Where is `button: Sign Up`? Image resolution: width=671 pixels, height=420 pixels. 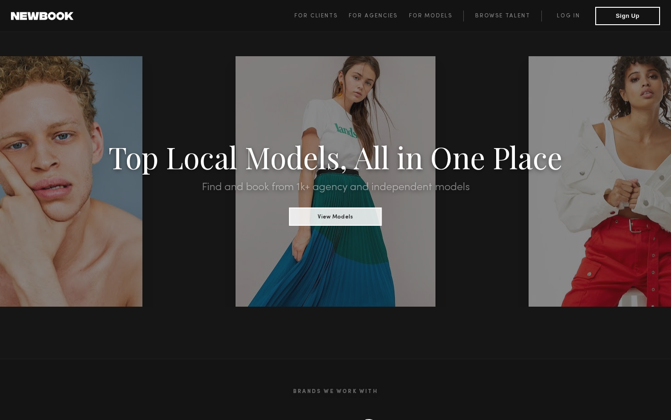
button: Sign Up is located at coordinates (628, 16).